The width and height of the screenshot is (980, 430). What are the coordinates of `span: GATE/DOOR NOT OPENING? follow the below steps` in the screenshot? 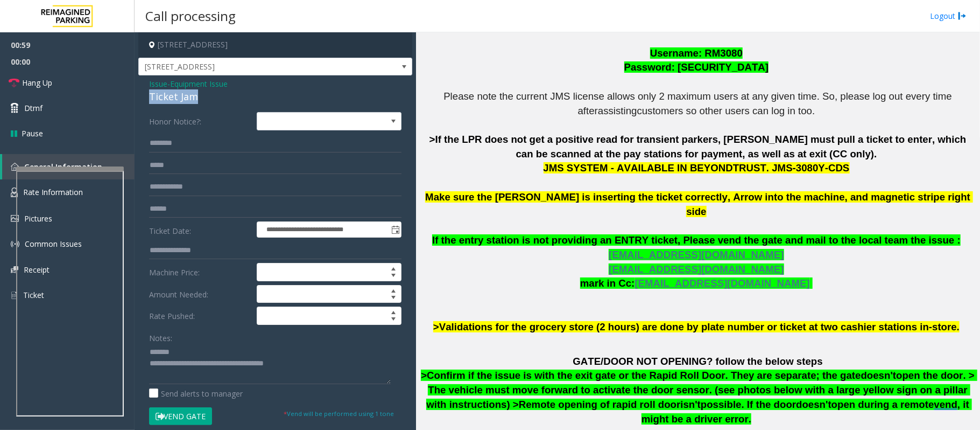 It's located at (697, 360).